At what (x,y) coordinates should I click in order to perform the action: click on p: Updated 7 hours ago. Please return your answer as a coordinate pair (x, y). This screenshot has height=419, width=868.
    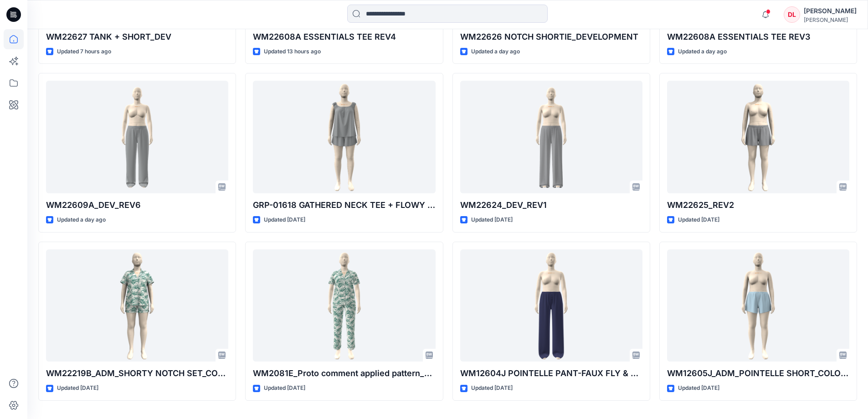
    Looking at the image, I should click on (84, 51).